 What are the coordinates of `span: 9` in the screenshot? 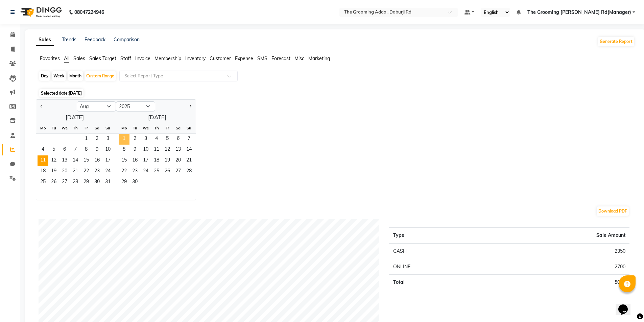 It's located at (135, 150).